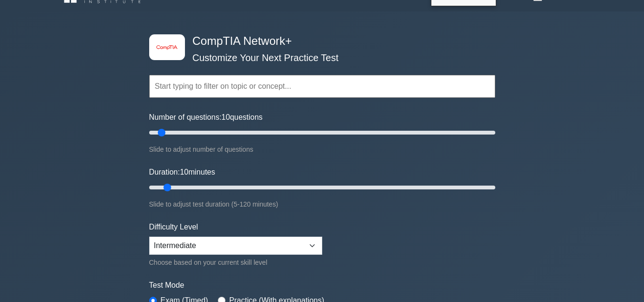  What do you see at coordinates (182, 172) in the screenshot?
I see `label: Duration: minutes` at bounding box center [182, 172].